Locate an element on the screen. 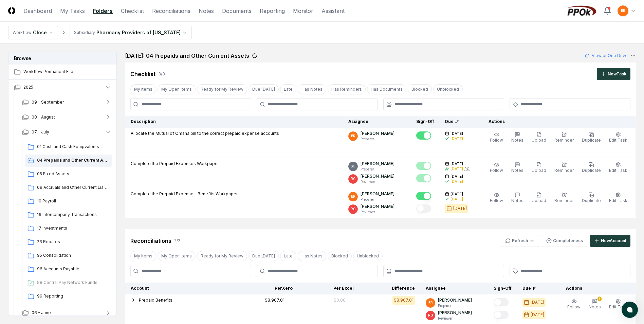 This screenshot has height=324, width=644. h3: Browse is located at coordinates (62, 58).